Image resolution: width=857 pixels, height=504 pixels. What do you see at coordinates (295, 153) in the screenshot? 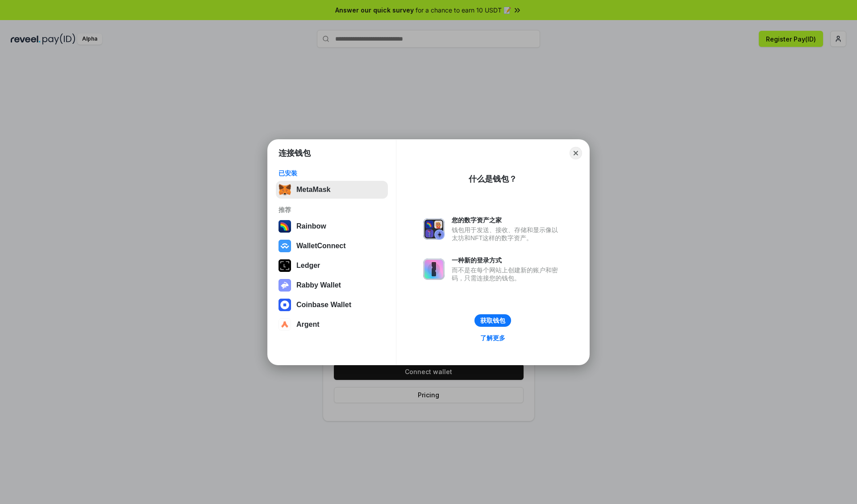
I see `h1: 连接钱包` at bounding box center [295, 153].